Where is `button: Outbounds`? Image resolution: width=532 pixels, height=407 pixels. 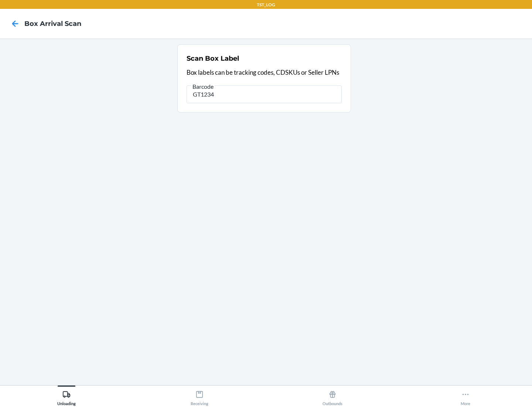
button: Outbounds is located at coordinates (333, 396).